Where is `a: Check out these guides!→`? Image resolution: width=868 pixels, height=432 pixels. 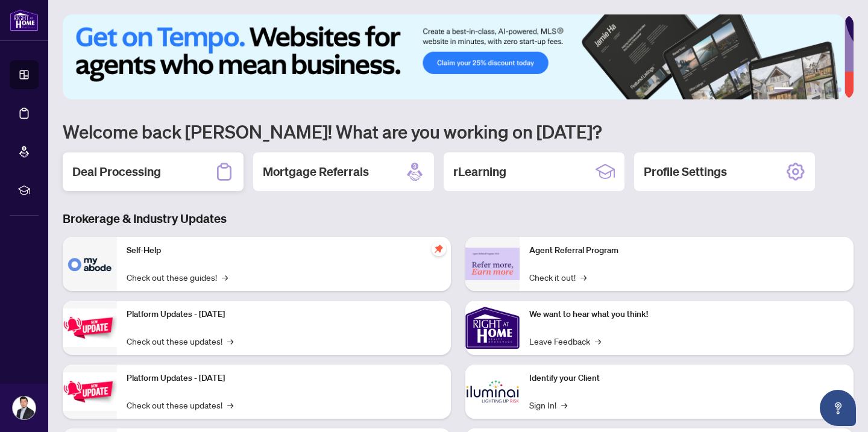 a: Check out these guides!→ is located at coordinates (177, 277).